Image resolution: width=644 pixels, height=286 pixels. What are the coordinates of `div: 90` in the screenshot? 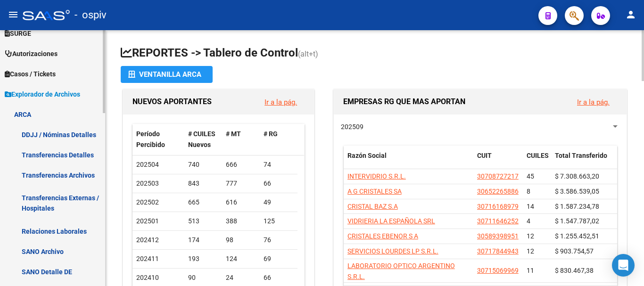 It's located at (204, 277).